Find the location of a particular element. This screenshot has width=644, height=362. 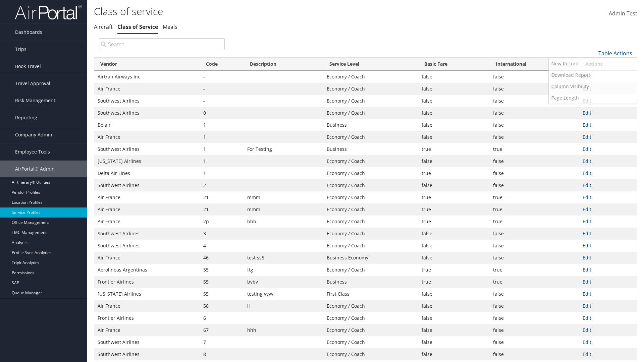

span: Reporting is located at coordinates (26, 118).